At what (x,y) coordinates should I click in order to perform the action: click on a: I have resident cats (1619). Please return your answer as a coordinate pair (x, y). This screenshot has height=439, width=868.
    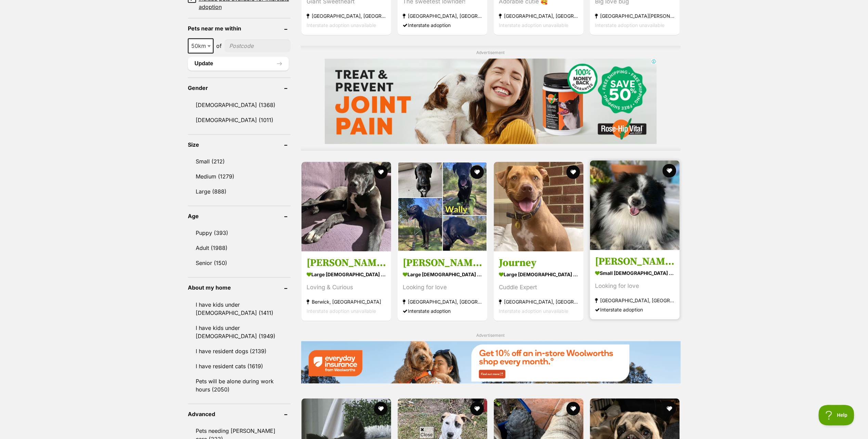
    Looking at the image, I should click on (239, 367).